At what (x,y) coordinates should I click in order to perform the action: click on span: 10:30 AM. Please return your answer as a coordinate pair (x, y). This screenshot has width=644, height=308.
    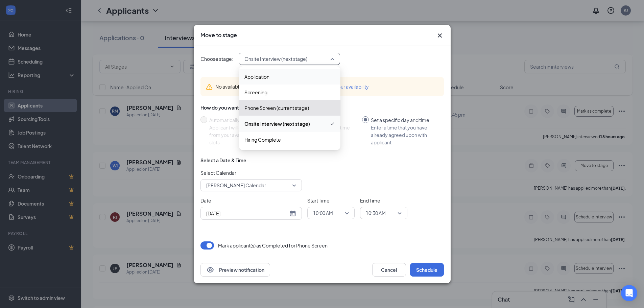
    Looking at the image, I should click on (376, 213).